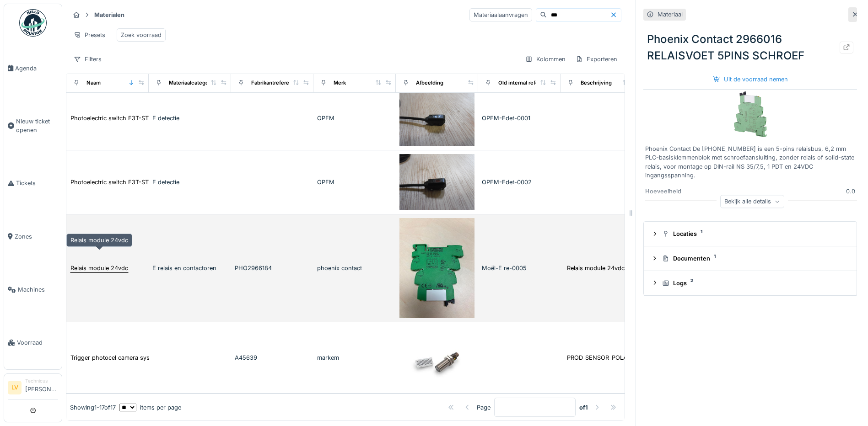  What do you see at coordinates (679, 191) in the screenshot?
I see `div: Hoeveelheid` at bounding box center [679, 191].